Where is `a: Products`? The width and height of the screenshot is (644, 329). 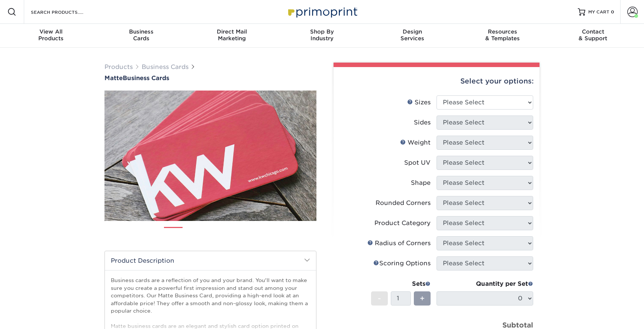 a: Products is located at coordinates (118, 67).